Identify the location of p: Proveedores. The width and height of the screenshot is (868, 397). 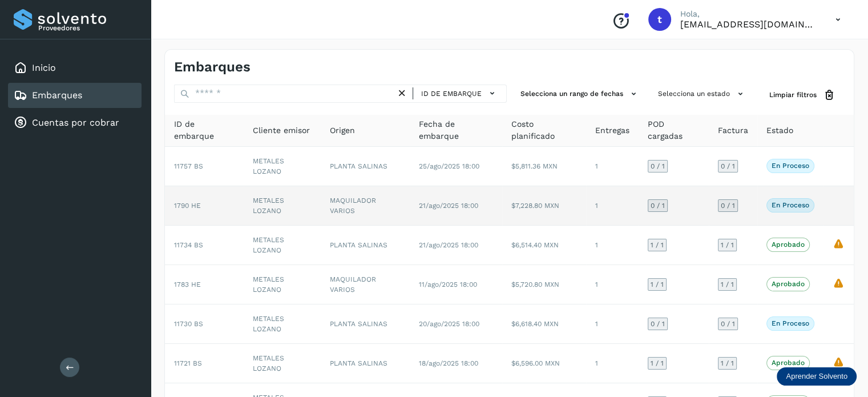
(87, 28).